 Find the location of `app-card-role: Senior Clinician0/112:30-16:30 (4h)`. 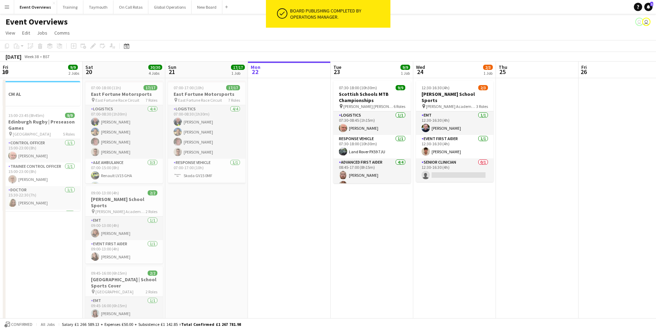

app-card-role: Senior Clinician0/112:30-16:30 (4h) is located at coordinates (455, 170).